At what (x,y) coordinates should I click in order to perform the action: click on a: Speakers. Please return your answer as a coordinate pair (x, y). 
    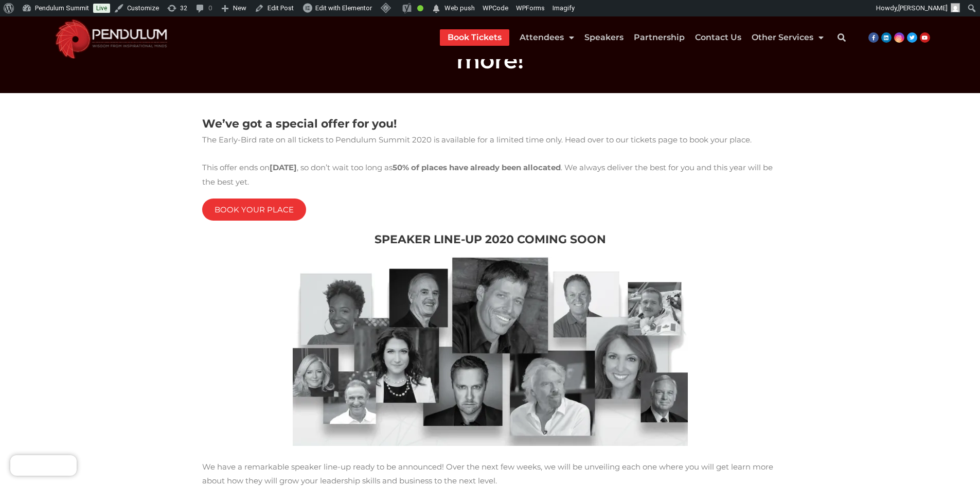
    Looking at the image, I should click on (604, 38).